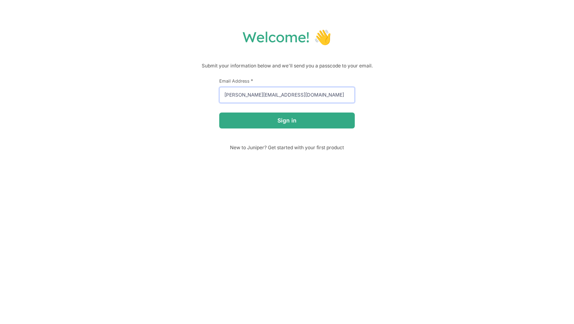 Image resolution: width=574 pixels, height=324 pixels. Describe the element at coordinates (252, 81) in the screenshot. I see `span: This field is required.` at that location.